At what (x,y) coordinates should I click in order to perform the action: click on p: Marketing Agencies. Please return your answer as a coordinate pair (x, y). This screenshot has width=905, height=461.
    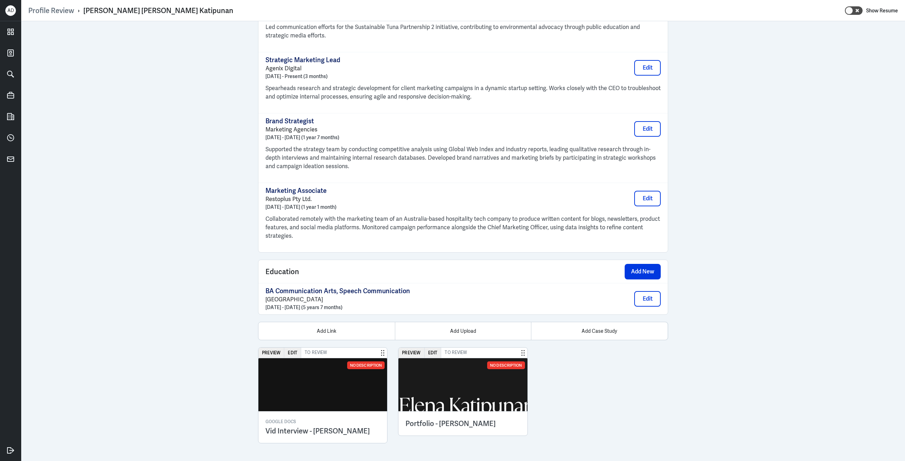
    Looking at the image, I should click on (302, 130).